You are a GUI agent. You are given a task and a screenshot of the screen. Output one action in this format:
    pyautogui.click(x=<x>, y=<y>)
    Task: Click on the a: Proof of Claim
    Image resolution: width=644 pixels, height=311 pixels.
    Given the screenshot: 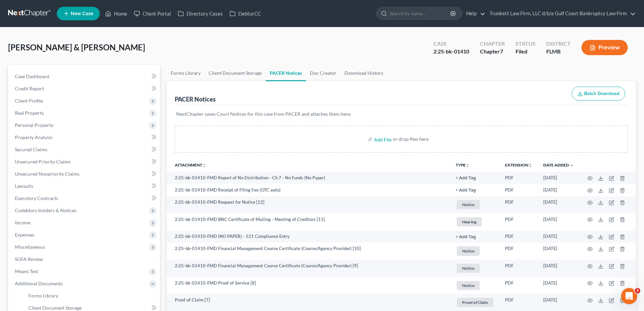 What is the action you would take?
    pyautogui.click(x=475, y=302)
    